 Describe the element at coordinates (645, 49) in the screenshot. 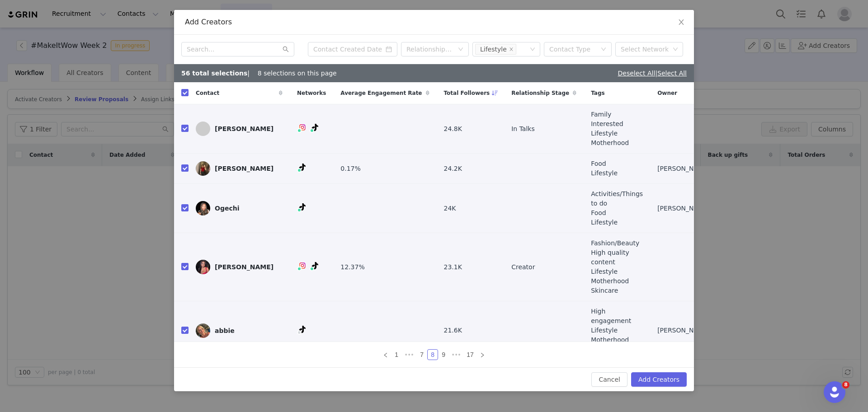

I see `div: Select Network` at that location.